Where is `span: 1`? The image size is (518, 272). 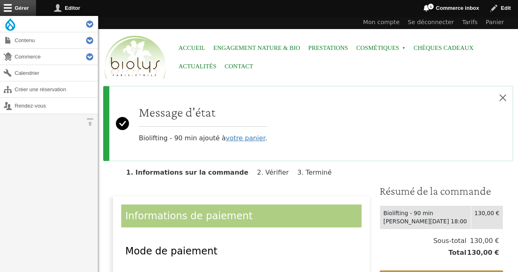 span: 1 is located at coordinates (431, 7).